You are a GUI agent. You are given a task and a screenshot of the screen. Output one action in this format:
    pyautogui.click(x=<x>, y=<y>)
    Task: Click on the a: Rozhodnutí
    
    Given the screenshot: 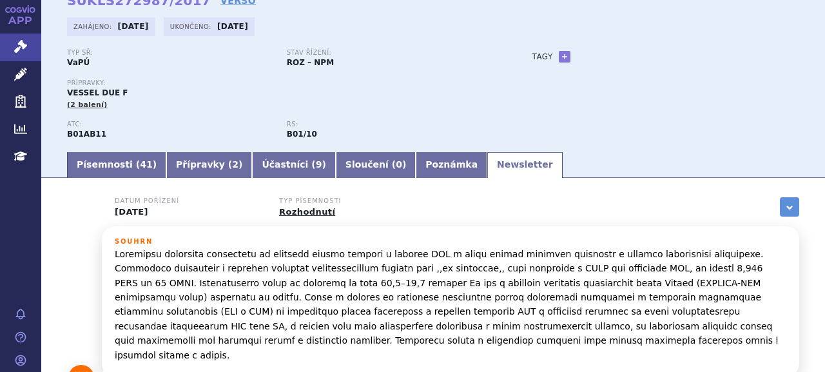 What is the action you would take?
    pyautogui.click(x=307, y=211)
    